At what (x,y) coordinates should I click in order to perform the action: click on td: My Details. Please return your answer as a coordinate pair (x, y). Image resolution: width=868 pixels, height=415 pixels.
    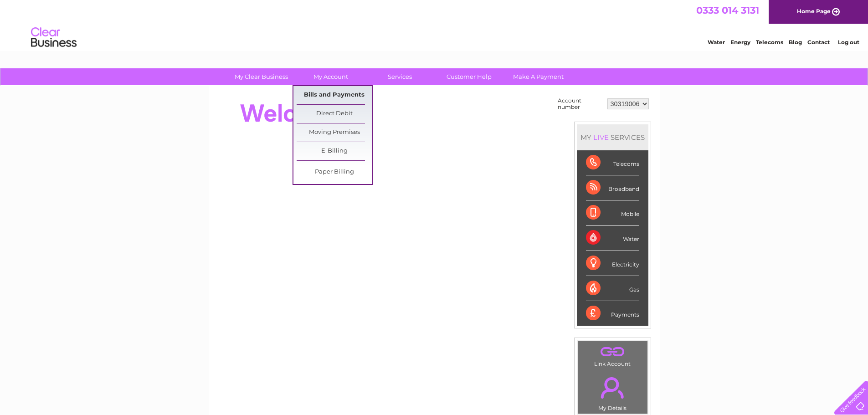
    Looking at the image, I should click on (613, 392).